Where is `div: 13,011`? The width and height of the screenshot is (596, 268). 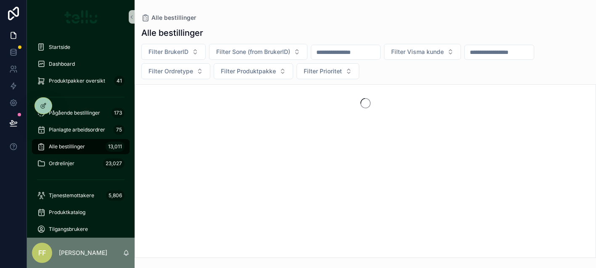
div: 13,011 is located at coordinates (115, 146).